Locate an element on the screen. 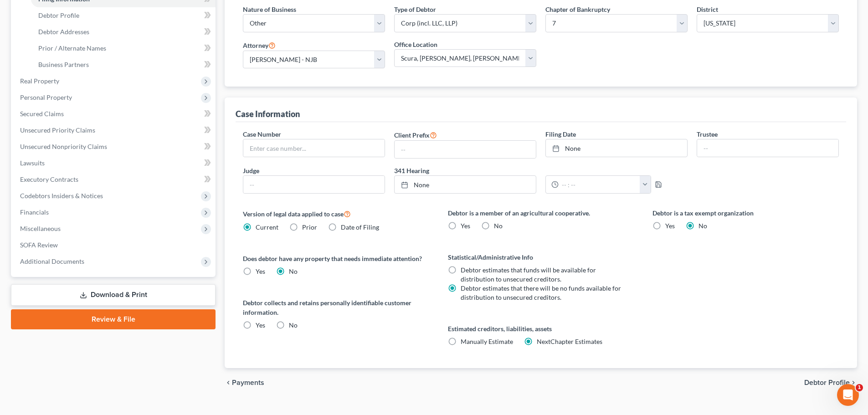  label: Does debtor have any property that needs immediate attention? is located at coordinates (336, 258).